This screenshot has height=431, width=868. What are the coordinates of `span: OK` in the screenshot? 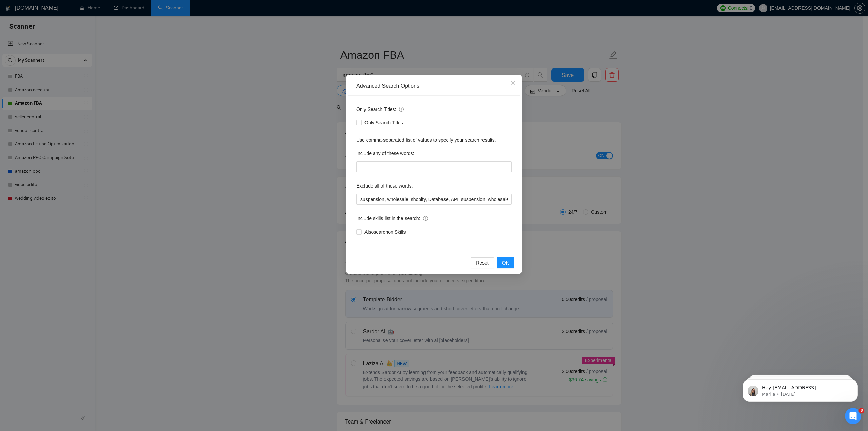 It's located at (506, 263).